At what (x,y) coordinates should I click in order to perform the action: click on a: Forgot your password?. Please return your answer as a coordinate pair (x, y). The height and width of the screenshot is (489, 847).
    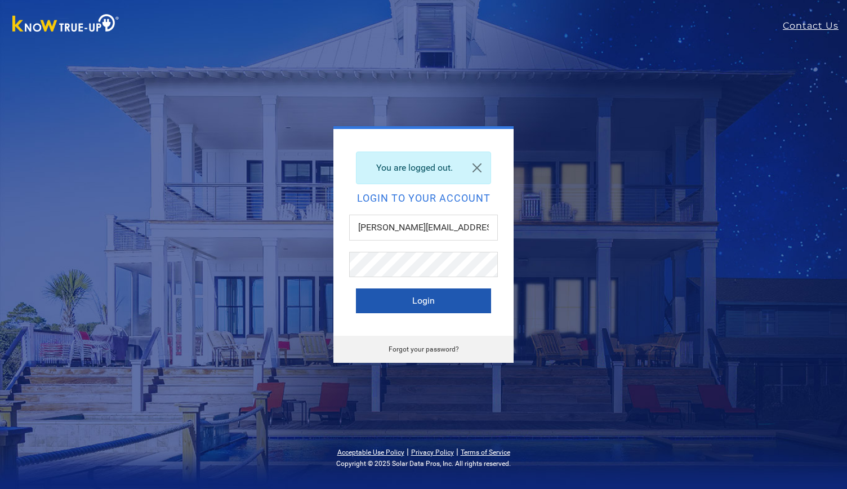
    Looking at the image, I should click on (424, 349).